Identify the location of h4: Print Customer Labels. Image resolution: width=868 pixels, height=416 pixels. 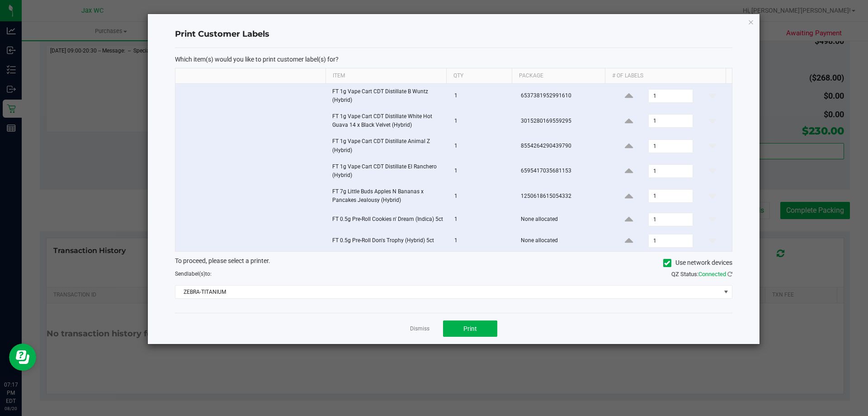
(454, 34).